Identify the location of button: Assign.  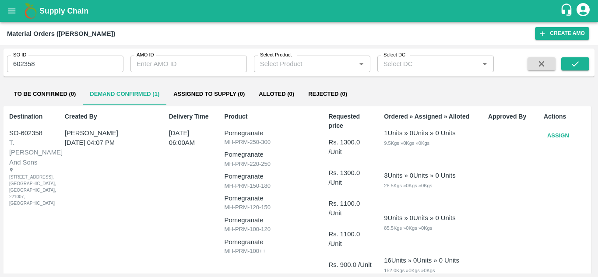
(558, 136).